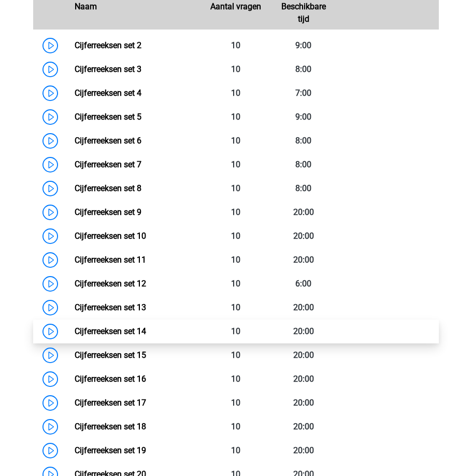  What do you see at coordinates (111, 426) in the screenshot?
I see `a: Cijferreeksen set 18` at bounding box center [111, 426].